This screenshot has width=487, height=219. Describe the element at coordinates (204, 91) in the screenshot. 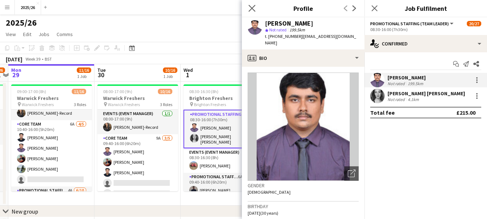

I see `span: 08:30-16:30 (8h)` at that location.